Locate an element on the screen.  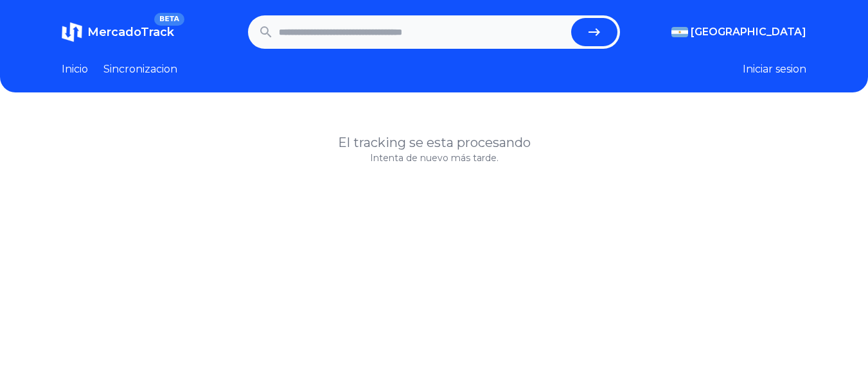
img: MercadoTrack is located at coordinates (72, 32).